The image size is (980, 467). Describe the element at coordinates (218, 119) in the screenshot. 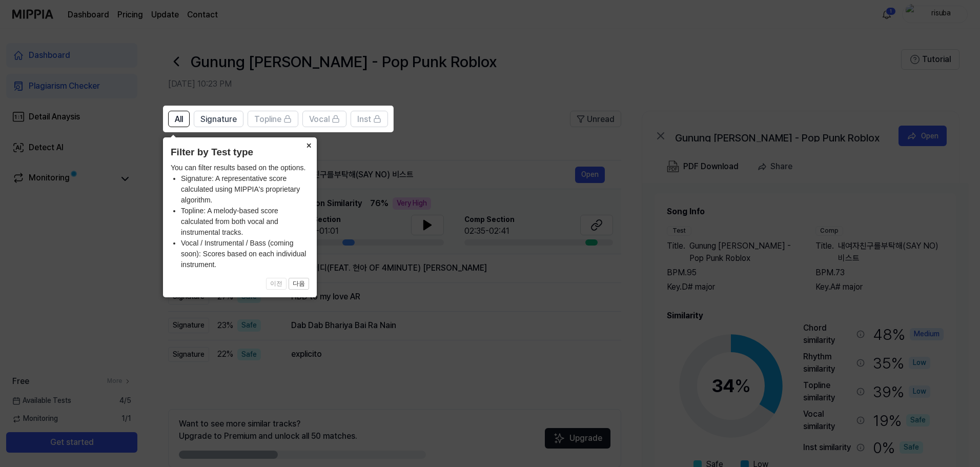

I see `button: Signature` at that location.